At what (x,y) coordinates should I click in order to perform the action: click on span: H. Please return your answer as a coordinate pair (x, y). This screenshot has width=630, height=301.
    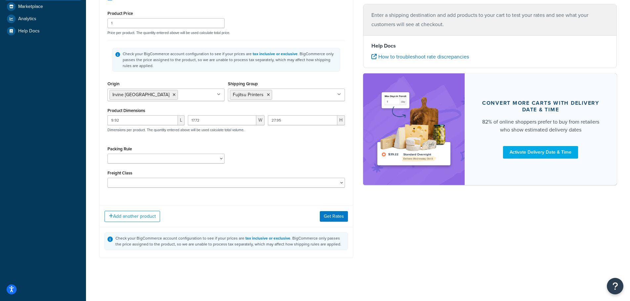
    Looking at the image, I should click on (341, 120).